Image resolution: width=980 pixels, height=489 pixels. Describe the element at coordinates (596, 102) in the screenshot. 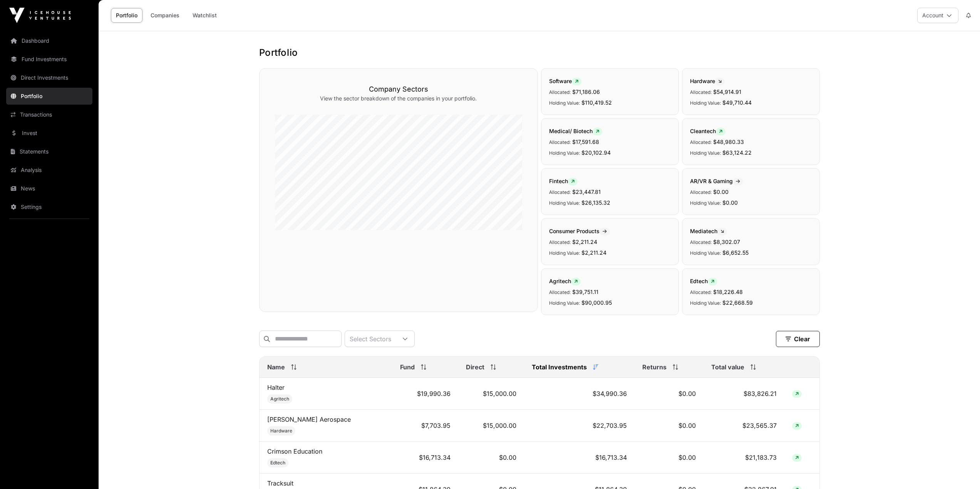

I see `span: $110,419.52` at that location.